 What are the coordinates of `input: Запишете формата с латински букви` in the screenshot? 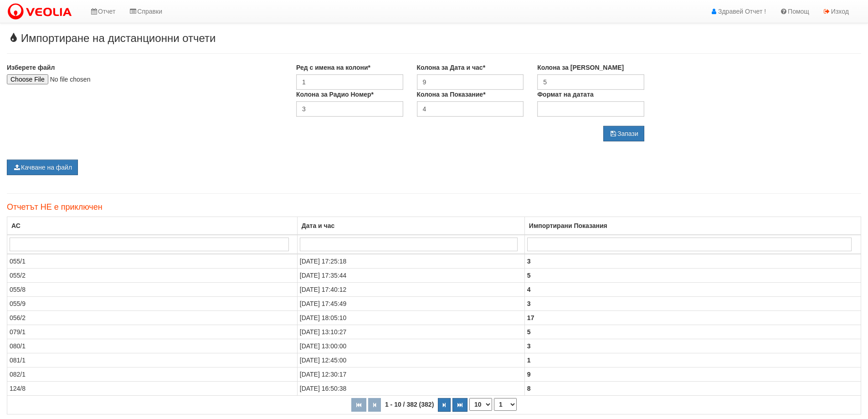 It's located at (590, 109).